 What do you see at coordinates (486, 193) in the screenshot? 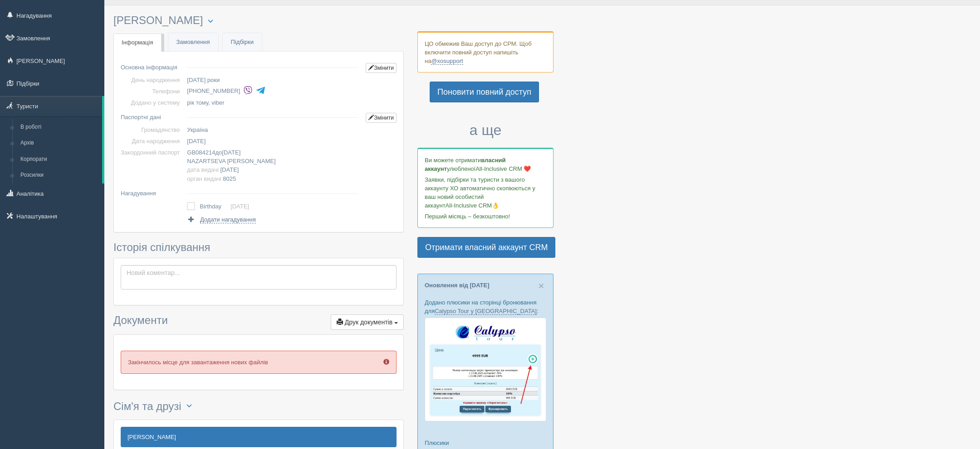
I see `p: Заявки, підбірки та туристи з вашого аккаунту ХО автоматично скопіюються у ваш новий особистий ак...` at bounding box center [486, 193].